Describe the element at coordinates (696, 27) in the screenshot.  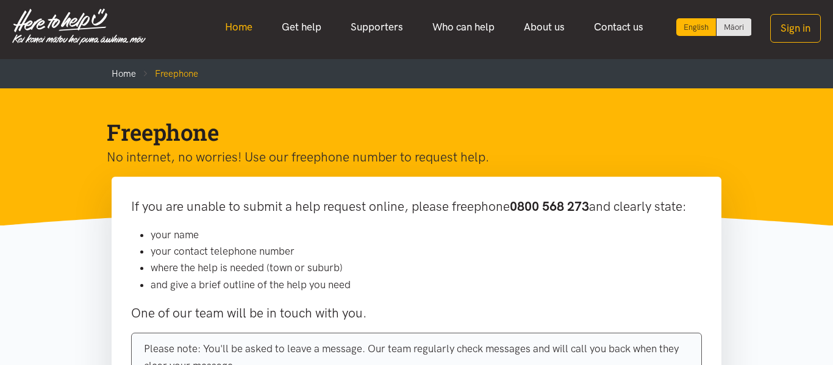
I see `div: Current language` at that location.